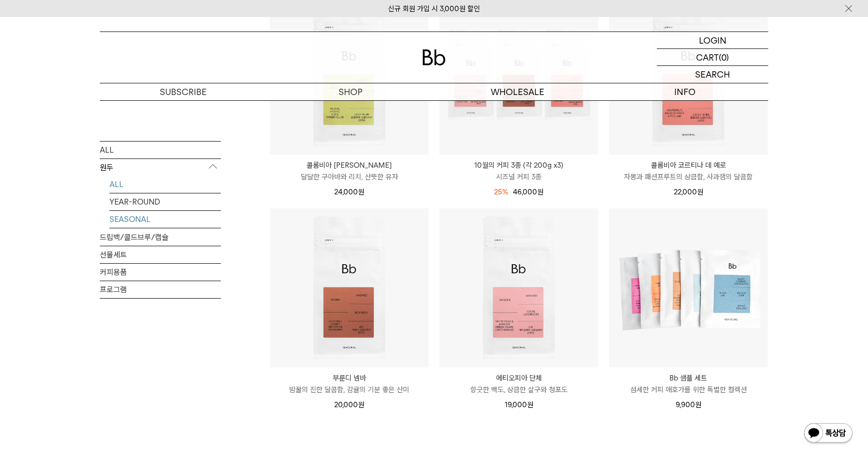  What do you see at coordinates (349, 288) in the screenshot?
I see `a: 부룬디 넴바` at bounding box center [349, 288].